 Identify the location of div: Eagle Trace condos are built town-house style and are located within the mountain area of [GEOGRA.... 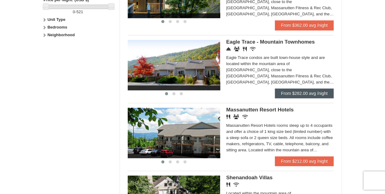
(280, 70).